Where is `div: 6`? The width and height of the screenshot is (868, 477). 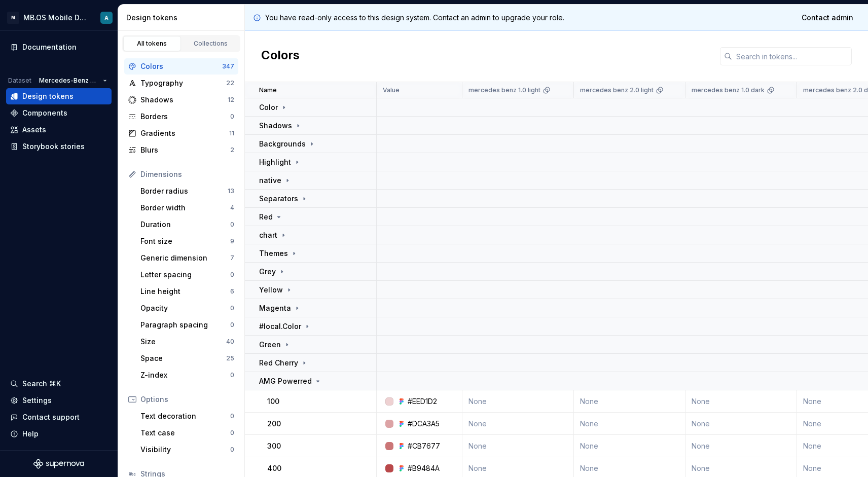 div: 6 is located at coordinates (232, 291).